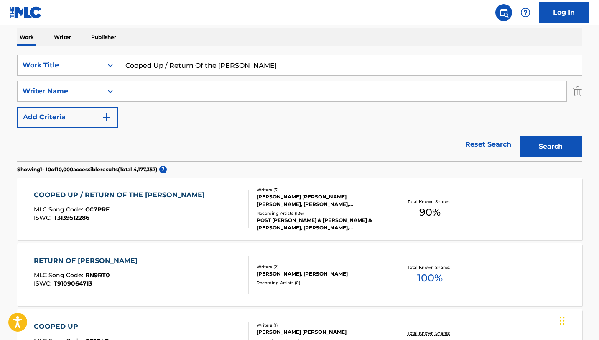 This screenshot has height=340, width=599. Describe the element at coordinates (564, 13) in the screenshot. I see `a: Log In` at that location.